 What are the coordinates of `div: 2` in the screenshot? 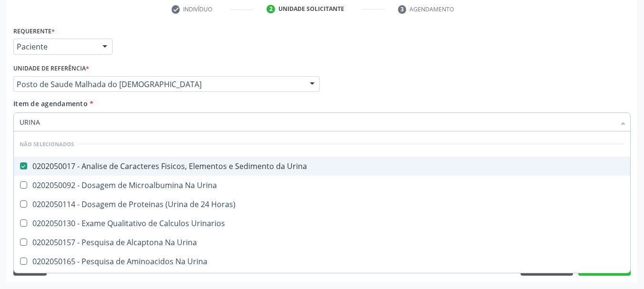 It's located at (271, 9).